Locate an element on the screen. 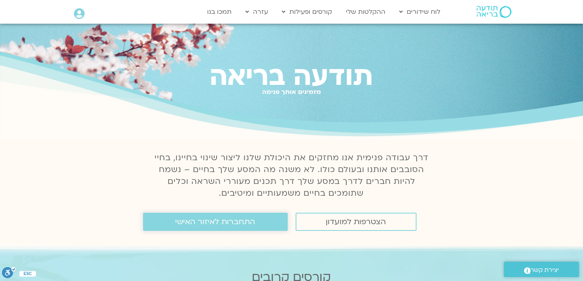  span: יצירת קשר is located at coordinates (545, 270).